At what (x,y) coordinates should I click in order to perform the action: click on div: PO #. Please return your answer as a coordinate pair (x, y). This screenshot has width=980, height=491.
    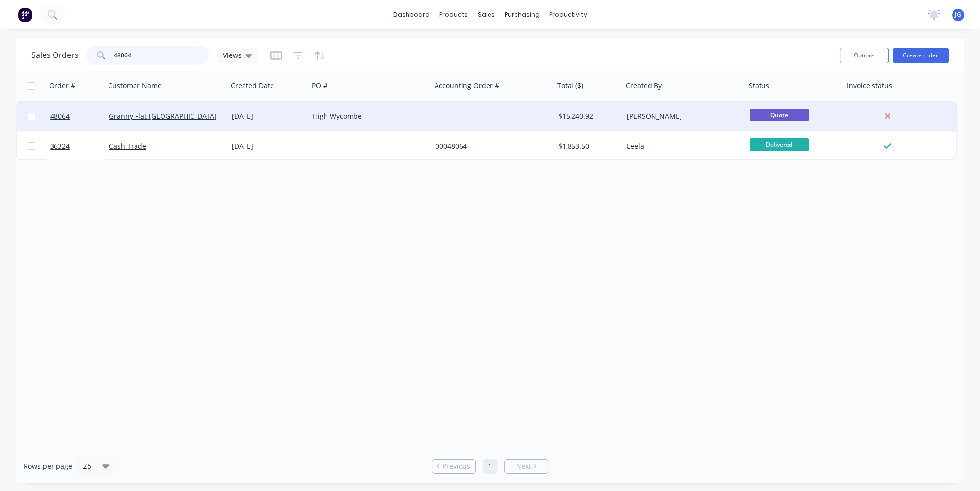
    Looking at the image, I should click on (319, 85).